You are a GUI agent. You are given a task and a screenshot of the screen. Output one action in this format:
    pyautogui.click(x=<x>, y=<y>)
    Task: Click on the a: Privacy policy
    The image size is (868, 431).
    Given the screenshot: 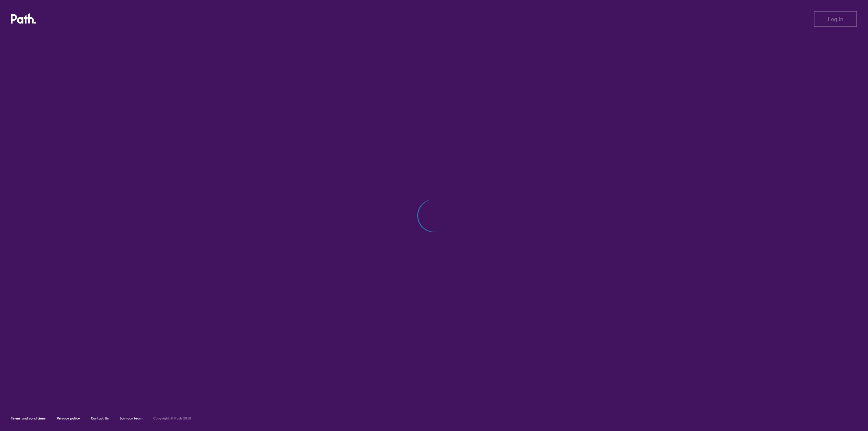 What is the action you would take?
    pyautogui.click(x=68, y=419)
    